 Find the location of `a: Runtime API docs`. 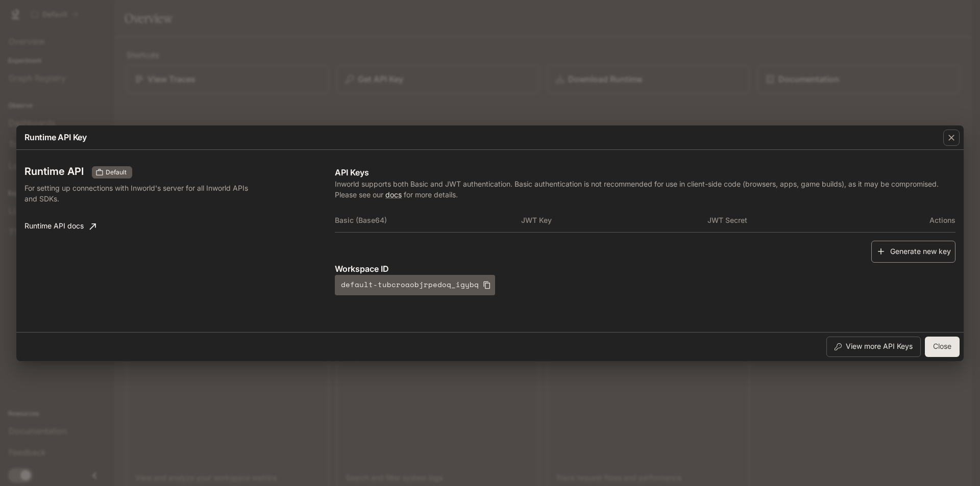

a: Runtime API docs is located at coordinates (60, 227).